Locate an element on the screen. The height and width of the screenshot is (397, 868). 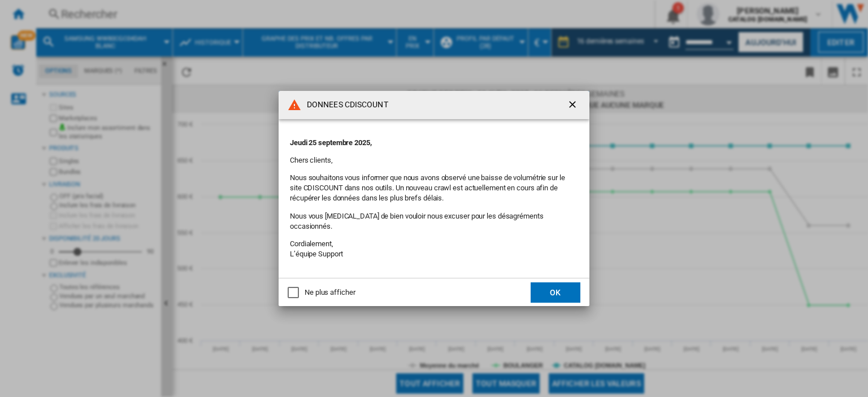
md-checkbox: Ne plus afficher is located at coordinates (321, 293).